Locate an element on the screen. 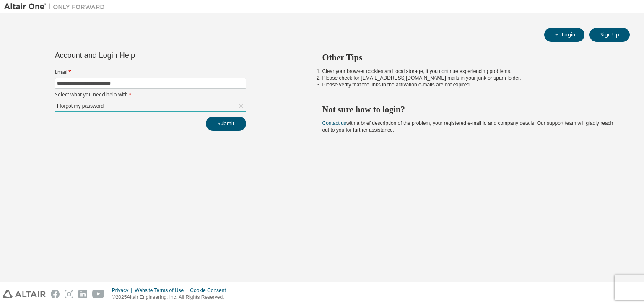 This screenshot has height=306, width=644. div: Account and Login Help is located at coordinates (131, 55).